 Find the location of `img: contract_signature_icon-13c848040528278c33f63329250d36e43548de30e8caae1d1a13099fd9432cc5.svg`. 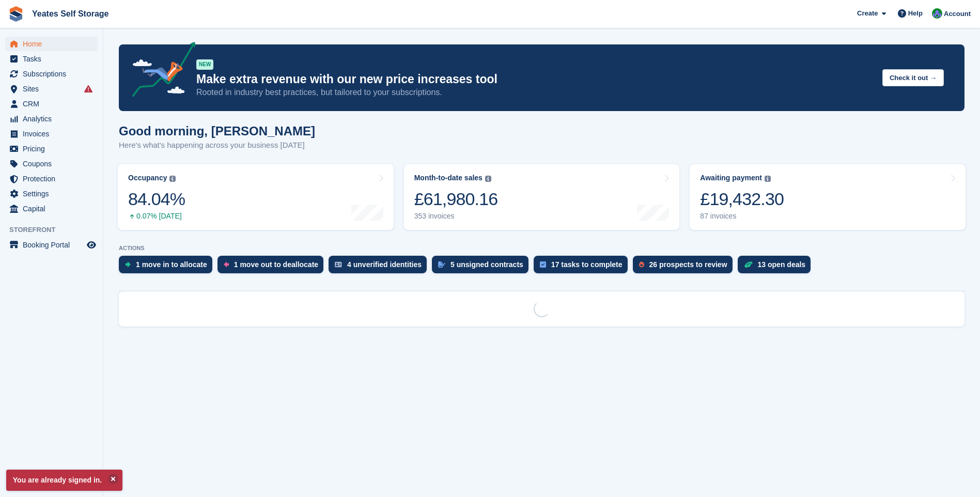

img: contract_signature_icon-13c848040528278c33f63329250d36e43548de30e8caae1d1a13099fd9432cc5.svg is located at coordinates (442, 265).